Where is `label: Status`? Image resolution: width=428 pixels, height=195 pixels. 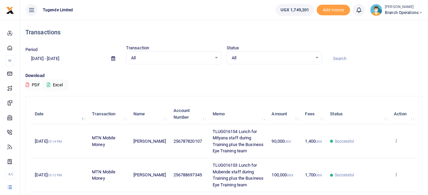 label: Status is located at coordinates (233, 48).